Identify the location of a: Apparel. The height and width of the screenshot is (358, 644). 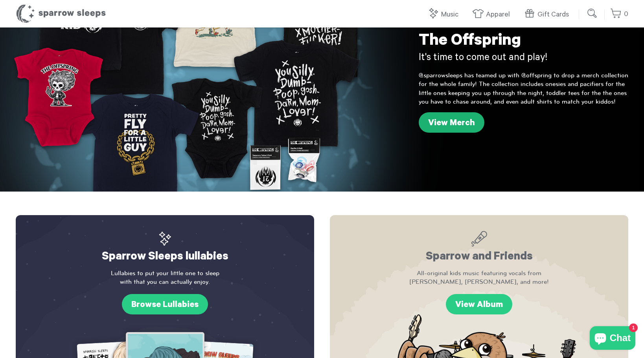
(493, 14).